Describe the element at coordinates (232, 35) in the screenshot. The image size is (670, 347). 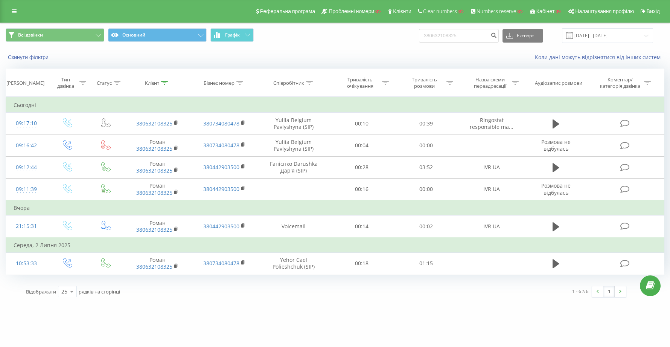
I see `button: Графік` at that location.